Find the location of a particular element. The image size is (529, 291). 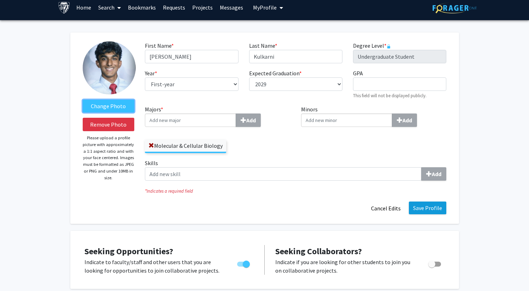

img: Johns Hopkins University Logo is located at coordinates (64, 7).